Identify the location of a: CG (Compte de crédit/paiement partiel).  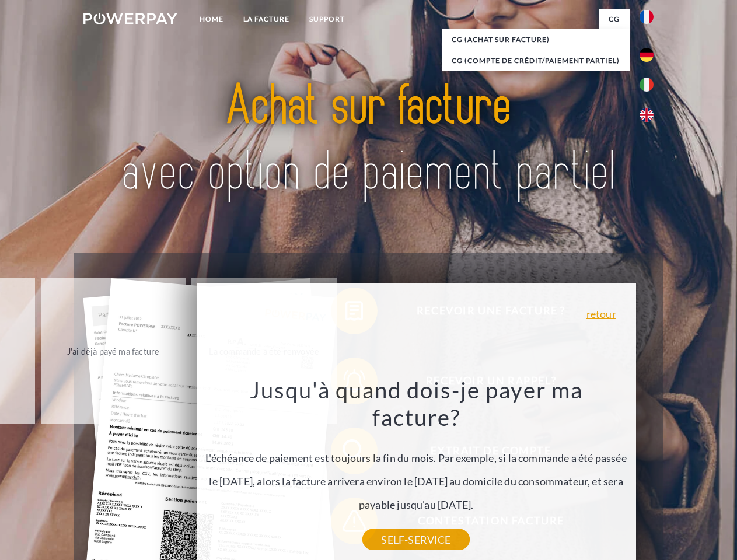
(536, 60).